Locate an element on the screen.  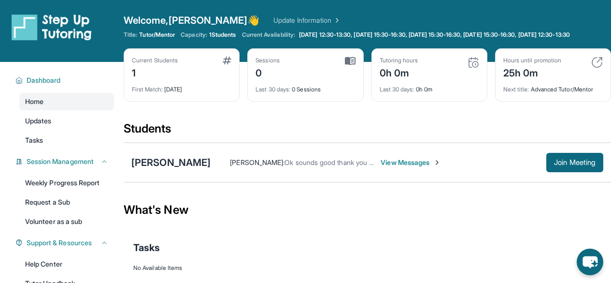
a: Volunteer as a sub is located at coordinates (67, 221).